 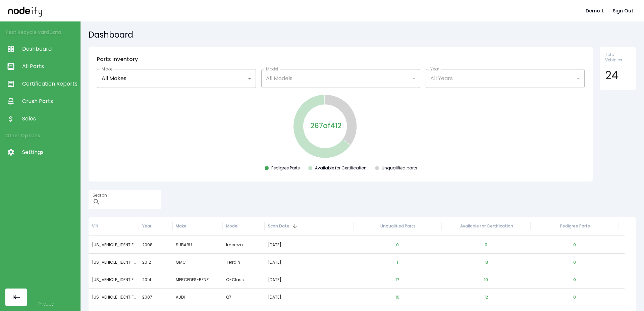 What do you see at coordinates (398, 262) in the screenshot?
I see `button: 1` at bounding box center [398, 262].